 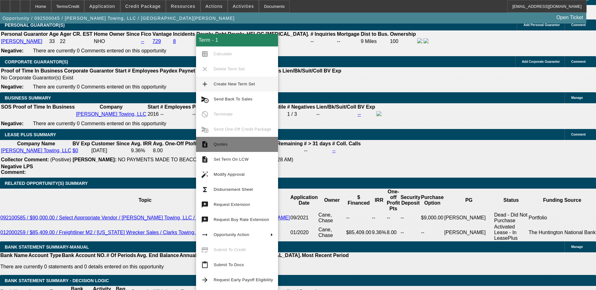 What do you see at coordinates (25, 160) in the screenshot?
I see `b: Collector Comment:` at bounding box center [25, 160].